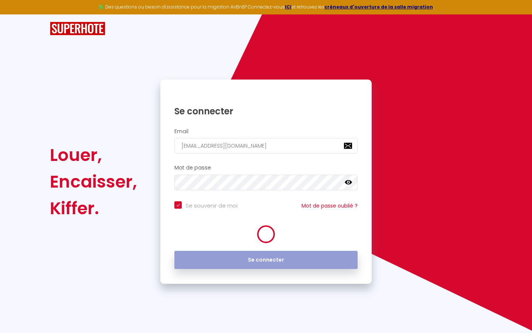  What do you see at coordinates (288, 7) in the screenshot?
I see `a: ICI` at bounding box center [288, 7].